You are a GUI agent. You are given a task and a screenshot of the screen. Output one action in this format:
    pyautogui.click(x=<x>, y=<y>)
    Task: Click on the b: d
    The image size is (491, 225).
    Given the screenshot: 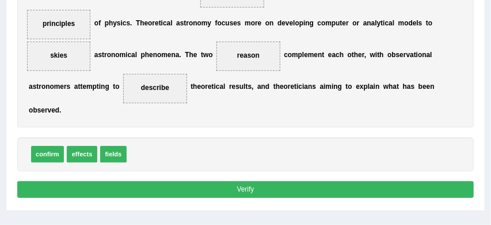 What is the action you would take?
    pyautogui.click(x=279, y=23)
    